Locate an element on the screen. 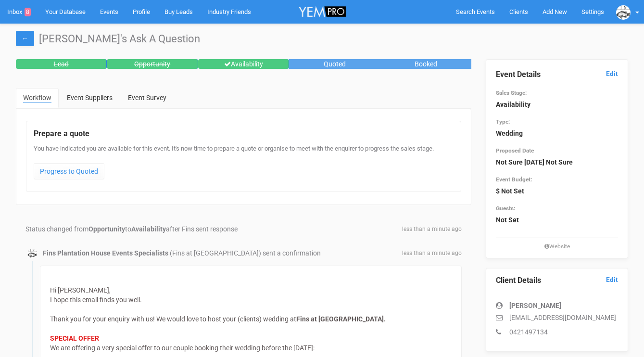 The image size is (644, 357). span: Add New is located at coordinates (555, 11).